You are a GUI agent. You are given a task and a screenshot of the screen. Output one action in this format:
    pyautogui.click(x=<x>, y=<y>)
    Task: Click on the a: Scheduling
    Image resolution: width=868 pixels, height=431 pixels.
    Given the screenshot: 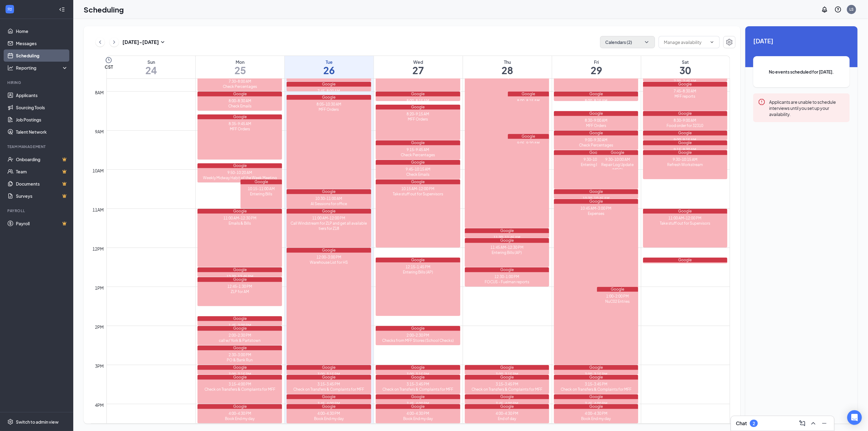 What is the action you would take?
    pyautogui.click(x=42, y=56)
    